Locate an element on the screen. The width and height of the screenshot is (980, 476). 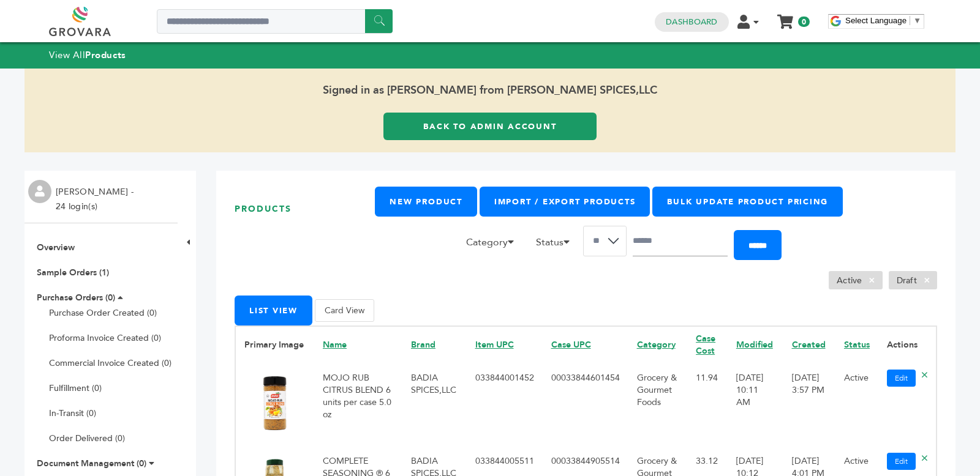
td: MOJO RUB CITRUS BLEND 6 units per case 5.0 oz is located at coordinates (358, 405).